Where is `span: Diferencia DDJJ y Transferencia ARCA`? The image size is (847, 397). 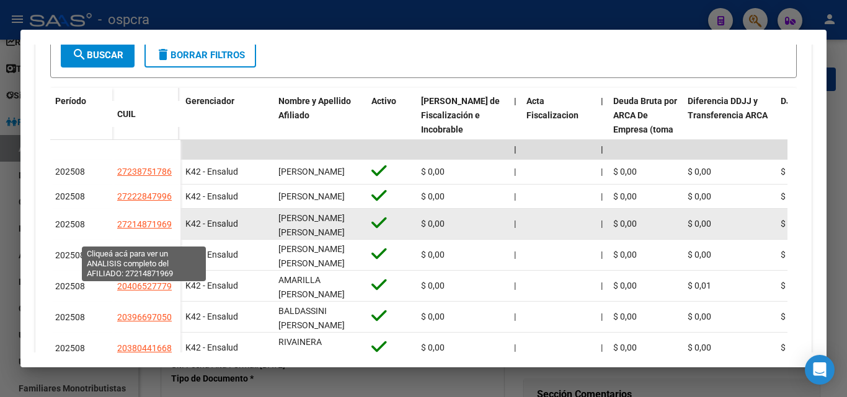
span: Diferencia DDJJ y Transferencia ARCA is located at coordinates (727, 108).